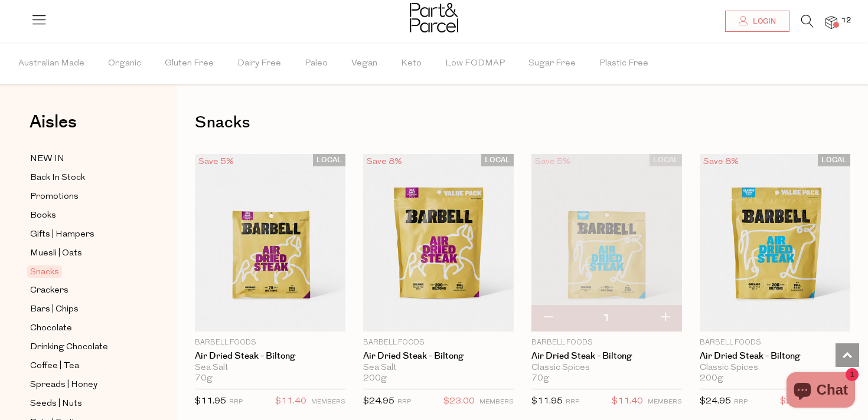 The image size is (868, 420). I want to click on span: Coffee | Tea, so click(54, 367).